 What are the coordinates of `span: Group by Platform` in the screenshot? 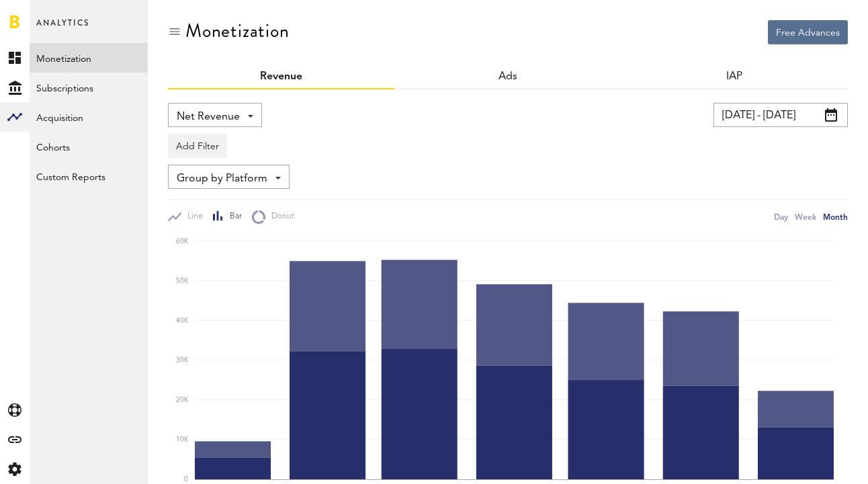 It's located at (222, 179).